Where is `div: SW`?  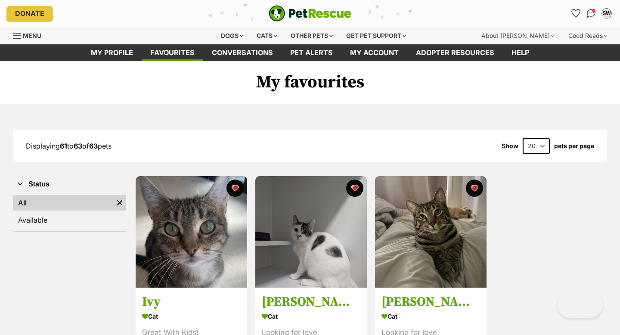 div: SW is located at coordinates (607, 13).